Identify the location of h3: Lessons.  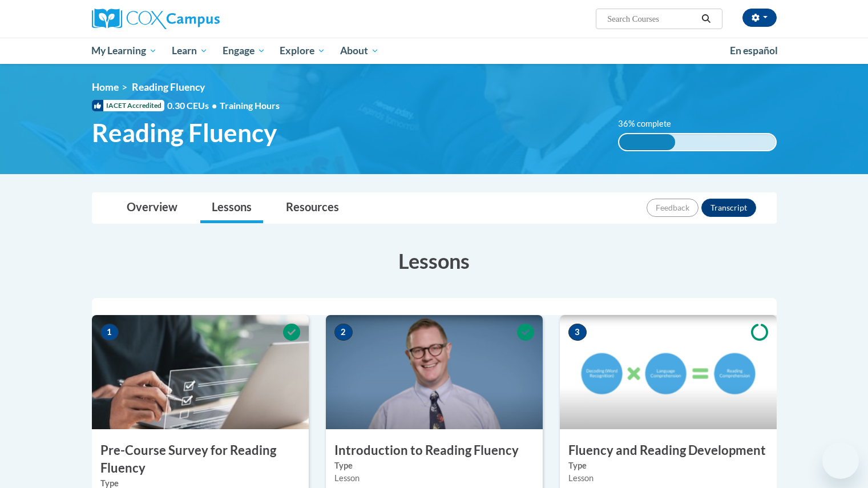
(434, 261).